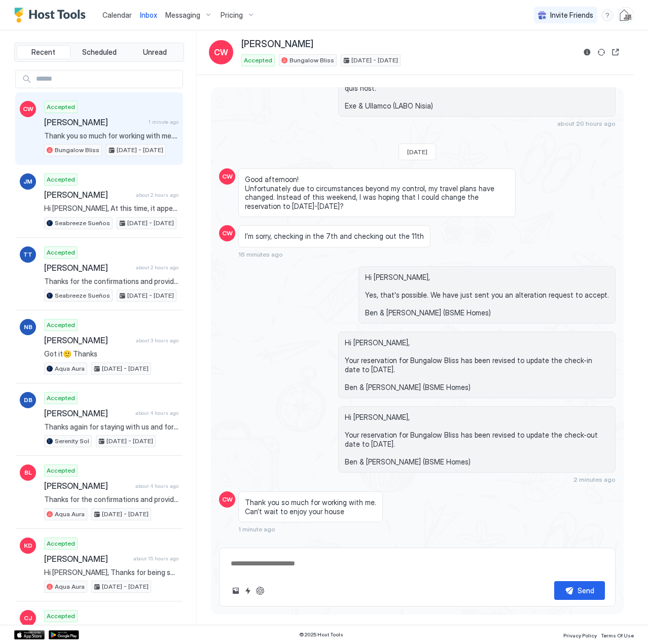  Describe the element at coordinates (28, 545) in the screenshot. I see `span: KD` at that location.